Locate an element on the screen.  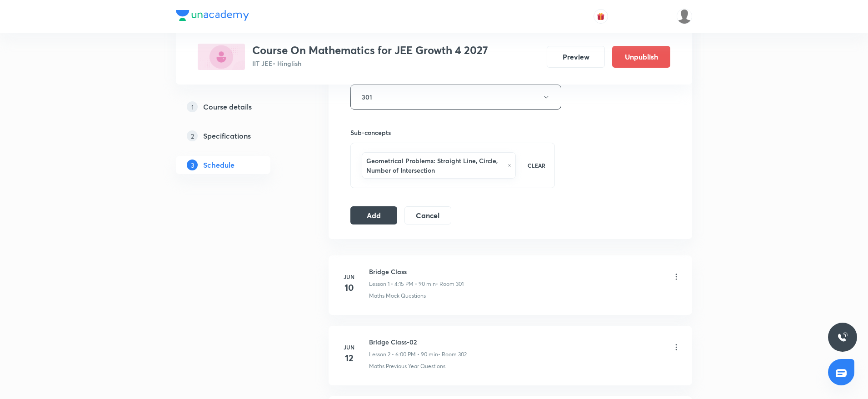
h6: Bridge Class is located at coordinates (417, 271).